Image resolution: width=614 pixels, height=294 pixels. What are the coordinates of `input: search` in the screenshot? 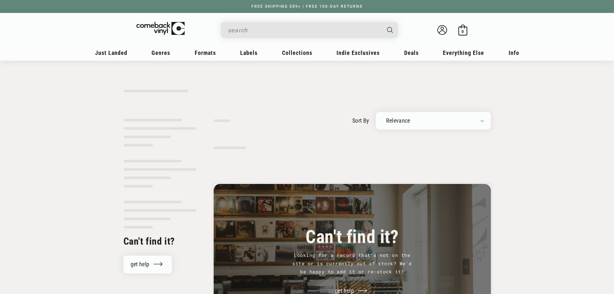 It's located at (304, 30).